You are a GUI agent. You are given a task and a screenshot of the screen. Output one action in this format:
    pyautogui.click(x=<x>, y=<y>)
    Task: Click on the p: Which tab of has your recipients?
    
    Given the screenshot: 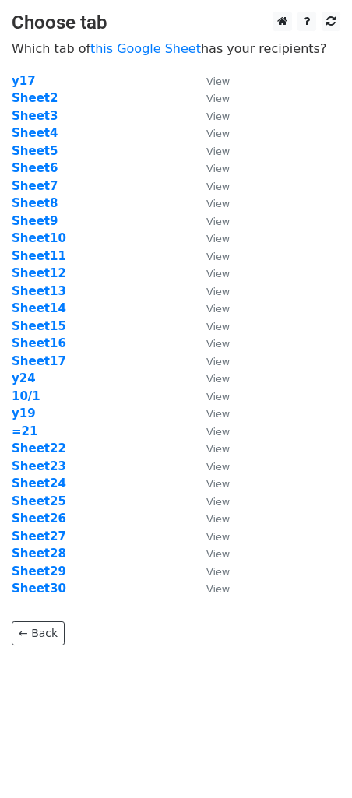 What is the action you would take?
    pyautogui.click(x=176, y=48)
    